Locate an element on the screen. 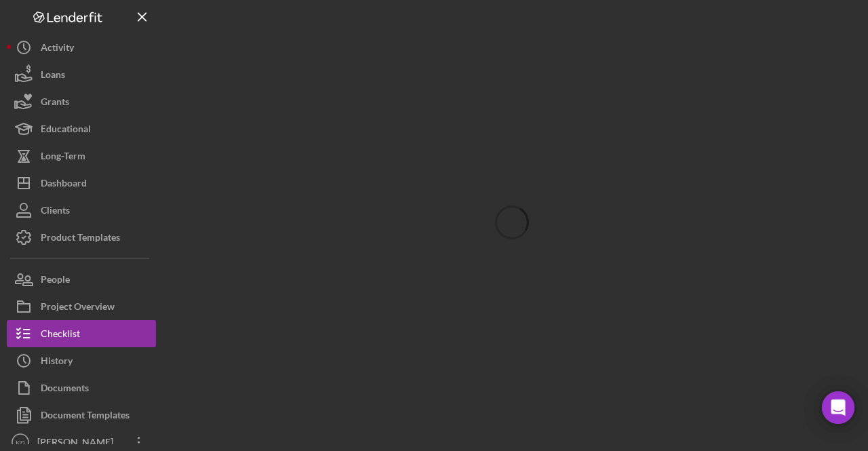 Image resolution: width=868 pixels, height=451 pixels. text: KD is located at coordinates (19, 442).